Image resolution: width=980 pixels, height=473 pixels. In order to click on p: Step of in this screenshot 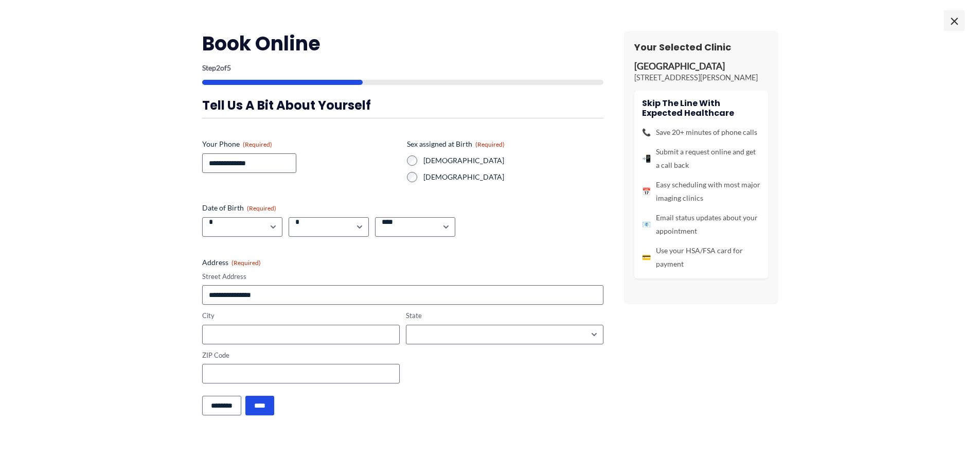, I will do `click(403, 68)`.